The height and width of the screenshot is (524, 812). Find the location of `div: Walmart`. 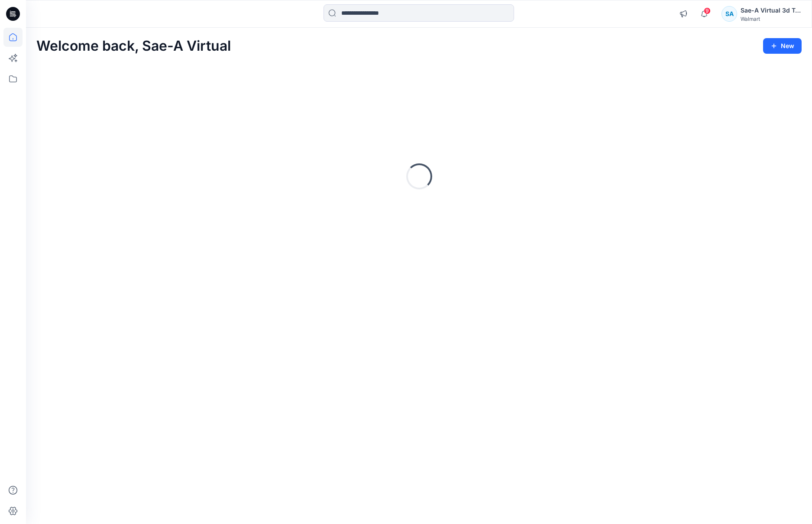

div: Walmart is located at coordinates (771, 18).